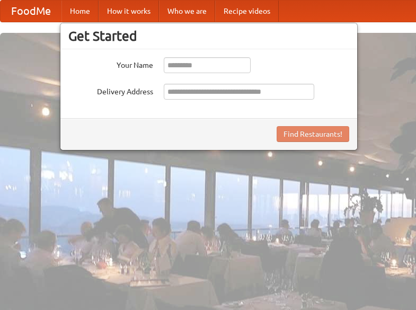 Image resolution: width=416 pixels, height=310 pixels. What do you see at coordinates (187, 11) in the screenshot?
I see `a: Who we are` at bounding box center [187, 11].